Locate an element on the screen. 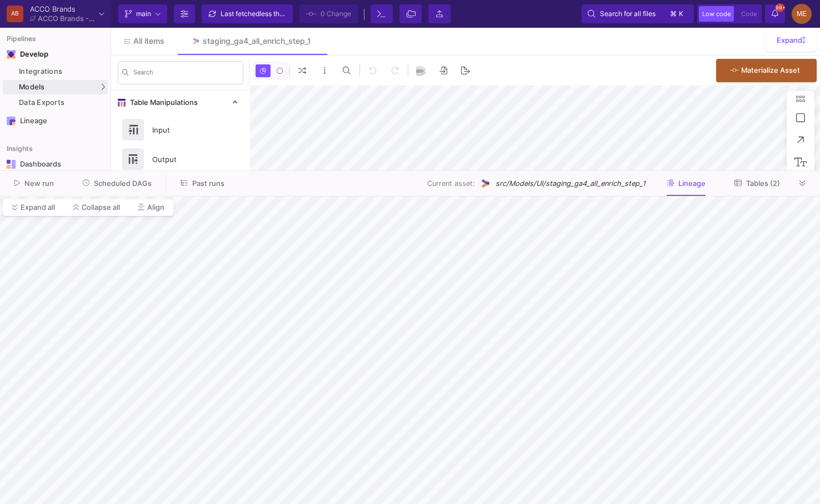  div: AB is located at coordinates (15, 14).